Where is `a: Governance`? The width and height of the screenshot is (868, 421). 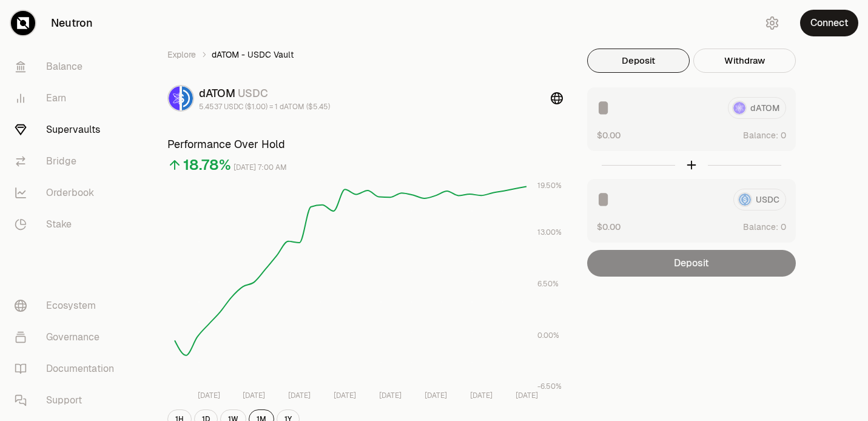
a: Governance is located at coordinates (68, 337).